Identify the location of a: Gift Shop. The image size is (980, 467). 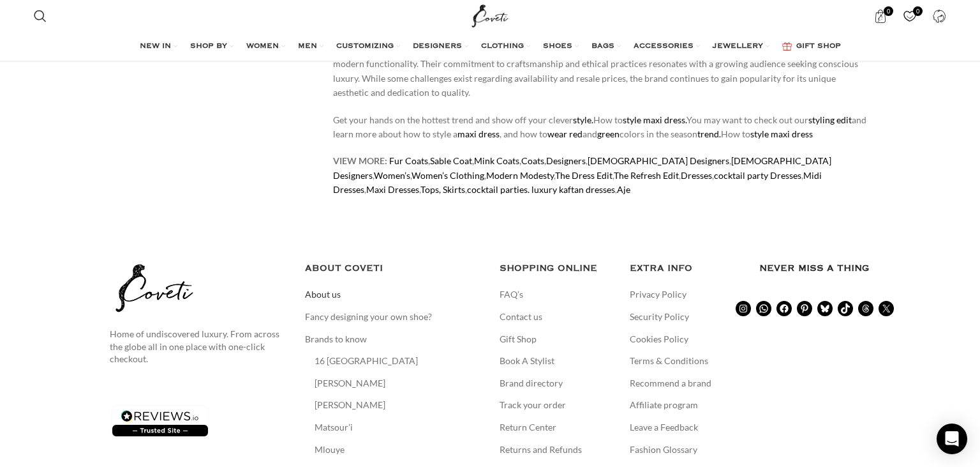
(519, 338).